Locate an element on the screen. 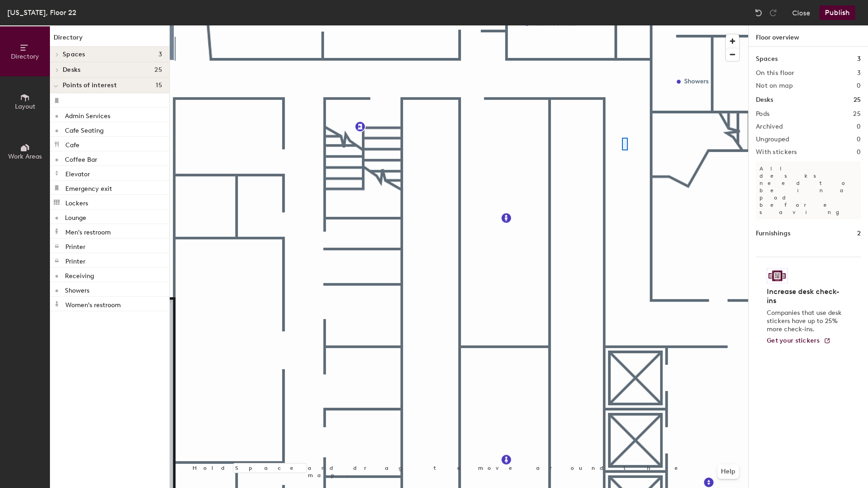 The height and width of the screenshot is (488, 868). p: Emergency exit is located at coordinates (88, 187).